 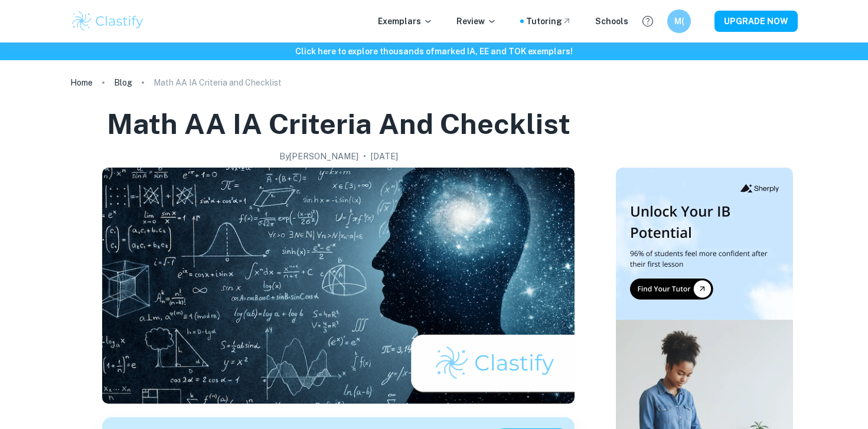 I want to click on h6: M(, so click(x=679, y=21).